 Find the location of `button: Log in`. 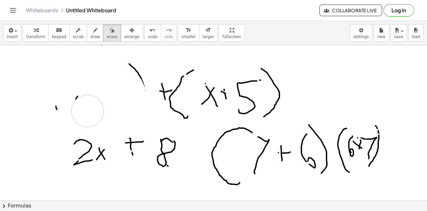

button: Log in is located at coordinates (398, 10).